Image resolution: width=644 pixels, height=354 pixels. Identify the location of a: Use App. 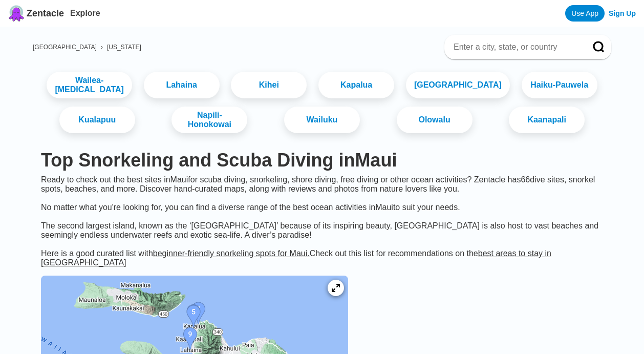
(585, 13).